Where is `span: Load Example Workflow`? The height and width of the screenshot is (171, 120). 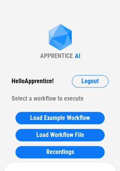 span: Load Example Workflow is located at coordinates (60, 118).